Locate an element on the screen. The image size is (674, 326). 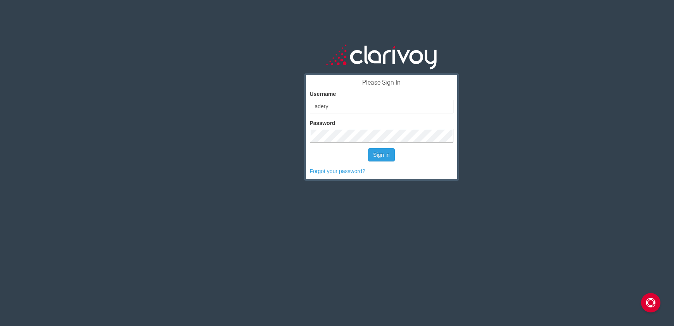
button: Sign in is located at coordinates (381, 155).